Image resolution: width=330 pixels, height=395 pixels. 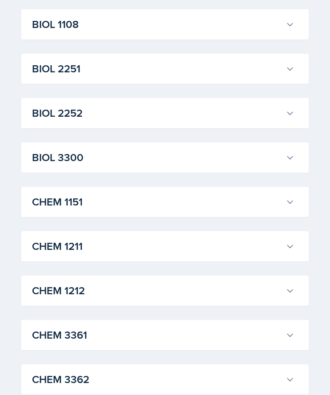 I want to click on h3: CHEM 1211, so click(x=157, y=247).